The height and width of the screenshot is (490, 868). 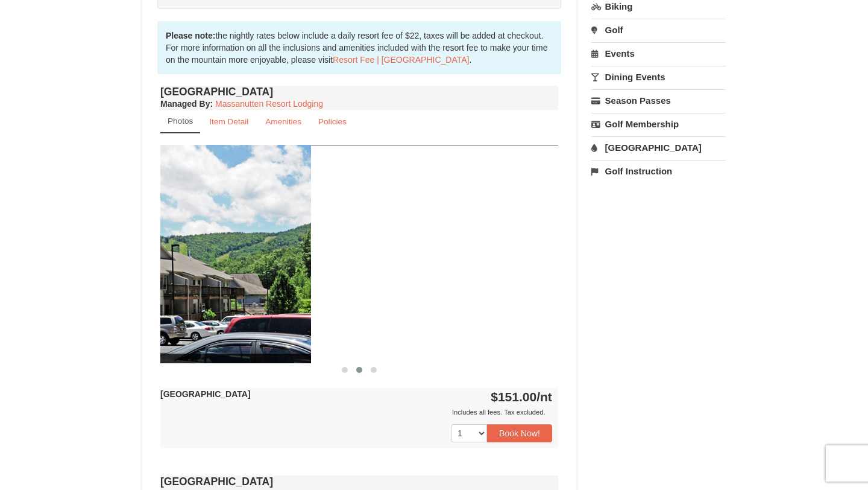 What do you see at coordinates (520, 433) in the screenshot?
I see `button: Book Now!` at bounding box center [520, 433].